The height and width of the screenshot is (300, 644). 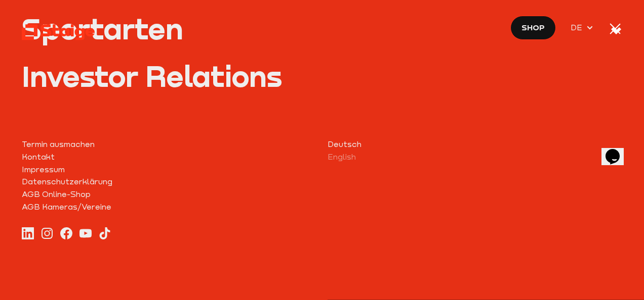 What do you see at coordinates (579, 28) in the screenshot?
I see `span: DE` at bounding box center [579, 28].